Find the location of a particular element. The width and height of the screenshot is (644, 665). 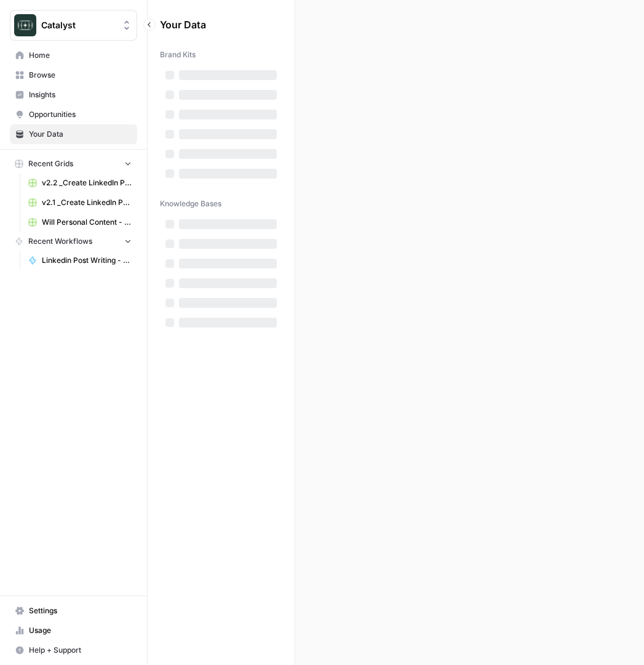

span: Catalyst is located at coordinates (78, 25).